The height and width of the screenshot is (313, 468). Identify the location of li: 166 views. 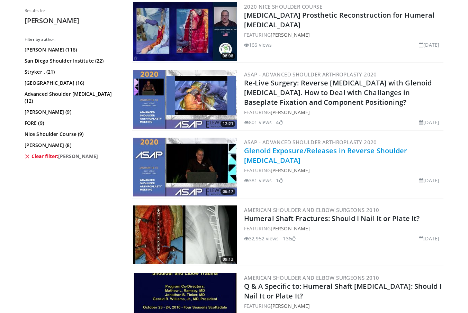
(258, 45).